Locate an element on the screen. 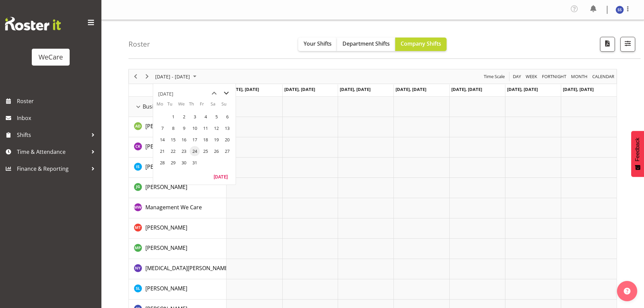 The height and width of the screenshot is (308, 644). td: Janine Grundler resource is located at coordinates (177, 188).